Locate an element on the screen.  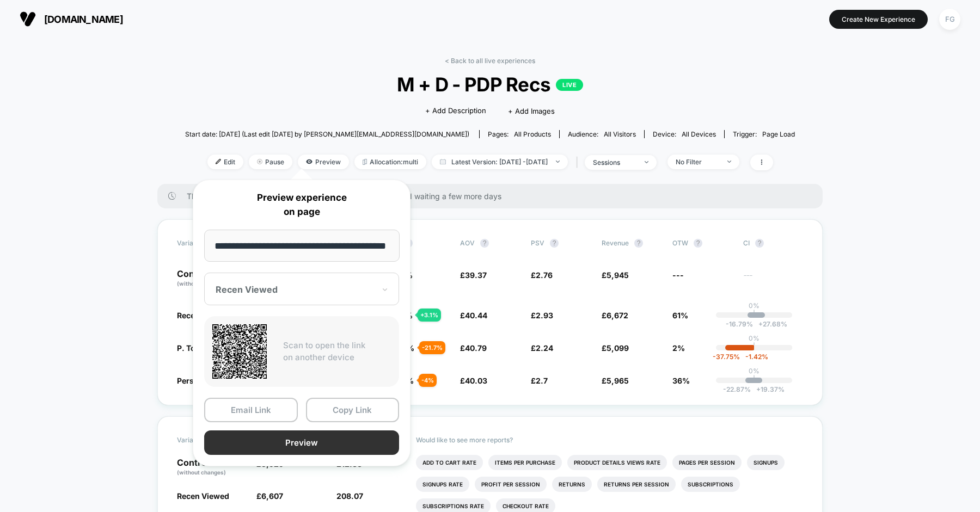
span: Revenue is located at coordinates (615, 243).